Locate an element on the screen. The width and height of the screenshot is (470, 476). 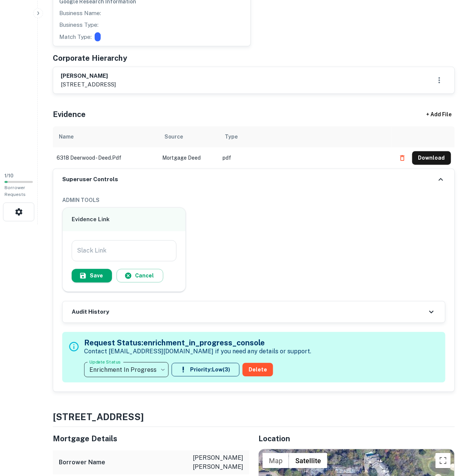
p: Business Name: is located at coordinates (80, 13).